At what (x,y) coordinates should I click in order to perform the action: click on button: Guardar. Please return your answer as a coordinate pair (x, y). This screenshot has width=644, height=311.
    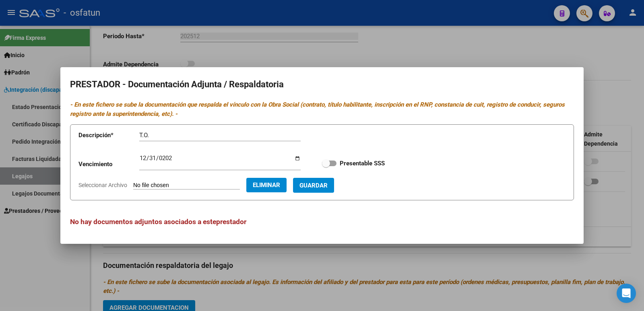
    Looking at the image, I should click on (314, 185).